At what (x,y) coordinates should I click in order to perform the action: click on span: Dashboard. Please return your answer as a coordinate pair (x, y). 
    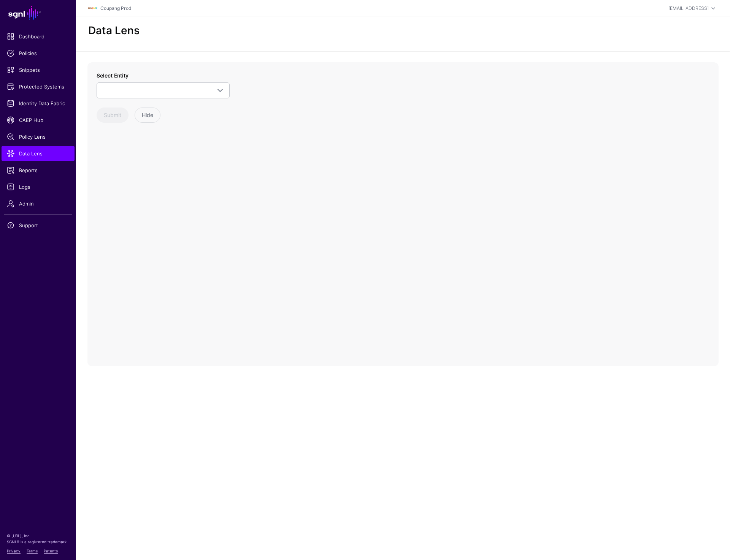
    Looking at the image, I should click on (38, 37).